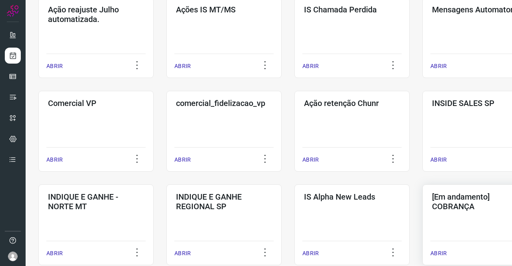 This screenshot has width=512, height=266. What do you see at coordinates (13, 256) in the screenshot?
I see `img: avatar-user-boy.jpg` at bounding box center [13, 256].